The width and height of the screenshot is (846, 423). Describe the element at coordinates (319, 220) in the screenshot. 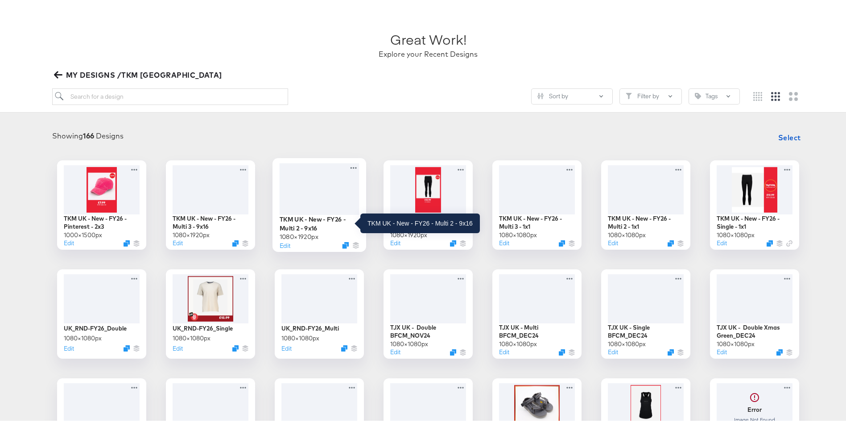

I see `div: TKM UK - New - FY26 - Multi 2 - 9x16` at that location.